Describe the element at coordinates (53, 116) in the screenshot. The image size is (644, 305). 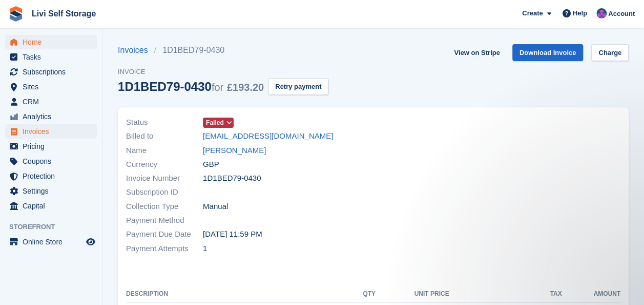
I see `span: Analytics` at that location.